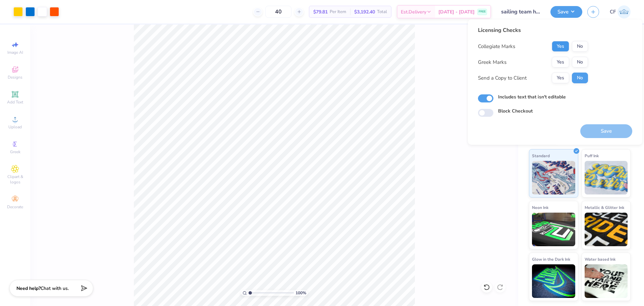 Image resolution: width=644 pixels, height=306 pixels. I want to click on div: Send a Copy to Client, so click(502, 78).